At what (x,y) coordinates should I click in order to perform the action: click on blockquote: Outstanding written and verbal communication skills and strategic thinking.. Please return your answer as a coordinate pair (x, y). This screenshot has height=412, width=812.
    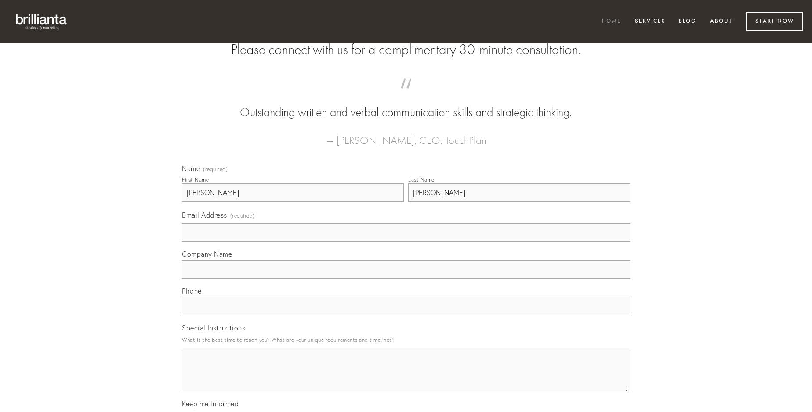
    Looking at the image, I should click on (406, 104).